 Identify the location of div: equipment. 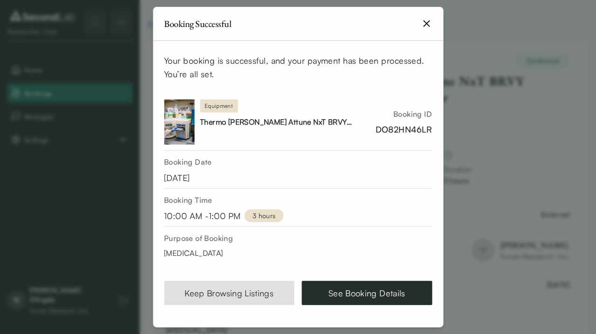
(218, 106).